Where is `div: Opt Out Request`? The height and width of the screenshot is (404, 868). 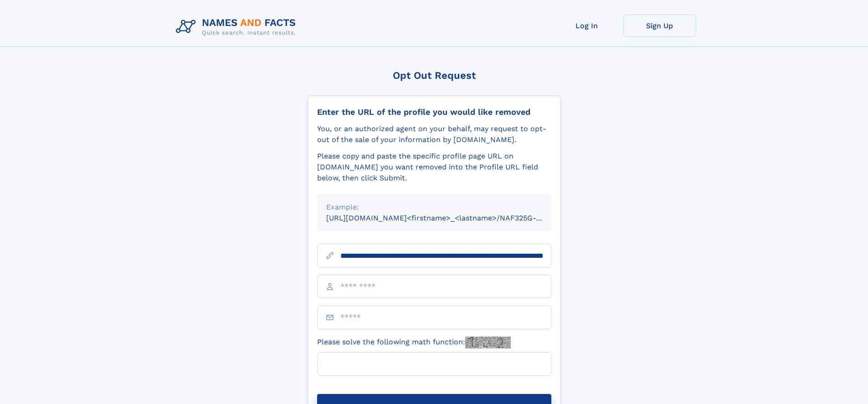
div: Opt Out Request is located at coordinates (434, 75).